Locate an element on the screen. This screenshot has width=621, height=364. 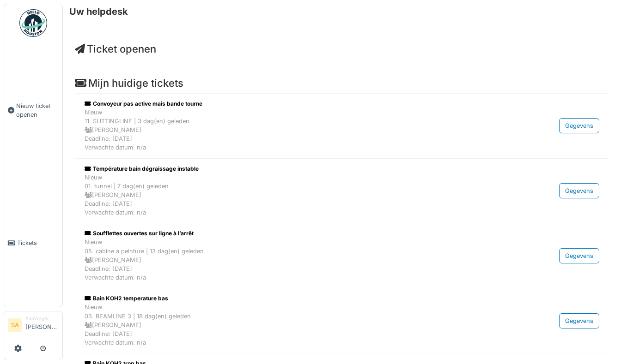
li: SA is located at coordinates (15, 325).